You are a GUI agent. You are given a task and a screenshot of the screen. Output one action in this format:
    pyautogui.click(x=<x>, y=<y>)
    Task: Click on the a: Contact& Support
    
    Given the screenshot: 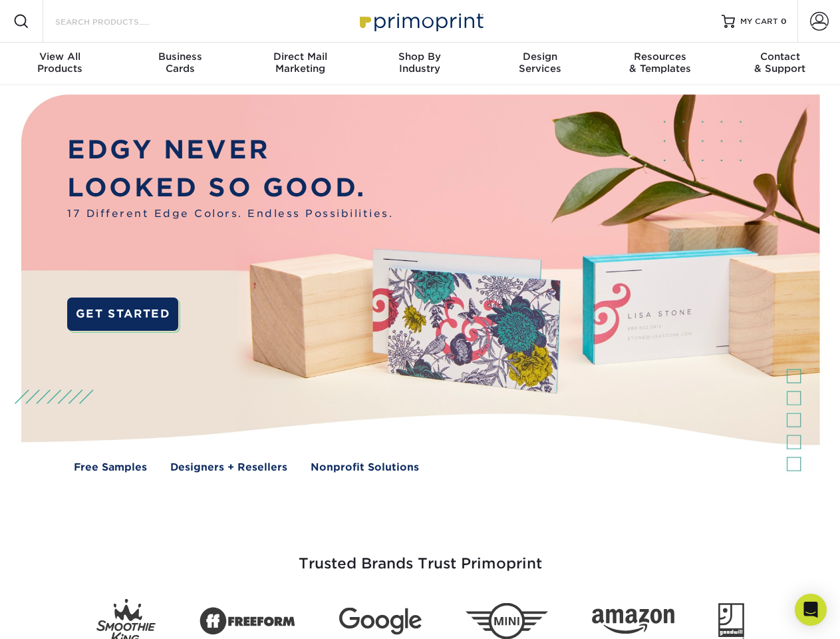 What is the action you would take?
    pyautogui.click(x=781, y=64)
    